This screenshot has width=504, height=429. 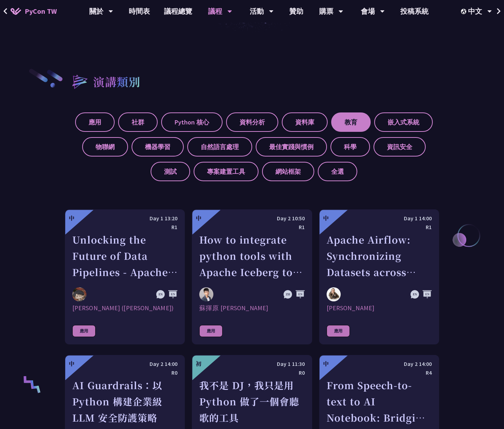 I want to click on label: 社群, so click(x=138, y=122).